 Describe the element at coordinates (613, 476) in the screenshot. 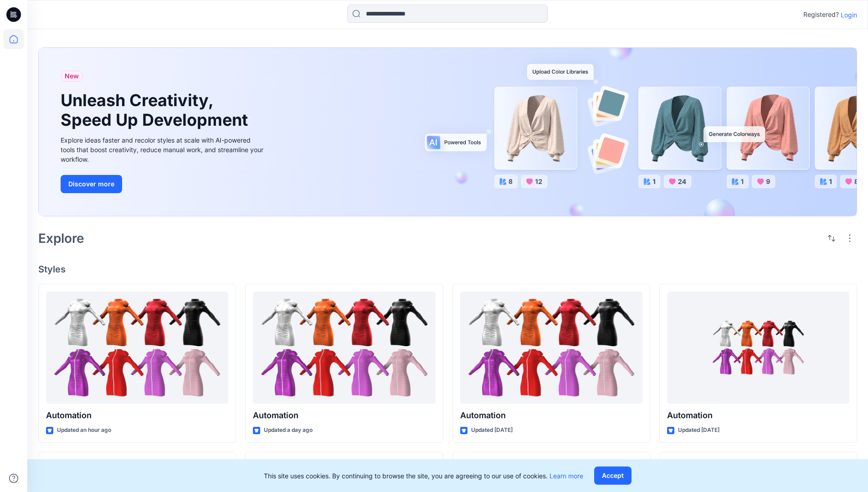

I see `button: Accept` at that location.